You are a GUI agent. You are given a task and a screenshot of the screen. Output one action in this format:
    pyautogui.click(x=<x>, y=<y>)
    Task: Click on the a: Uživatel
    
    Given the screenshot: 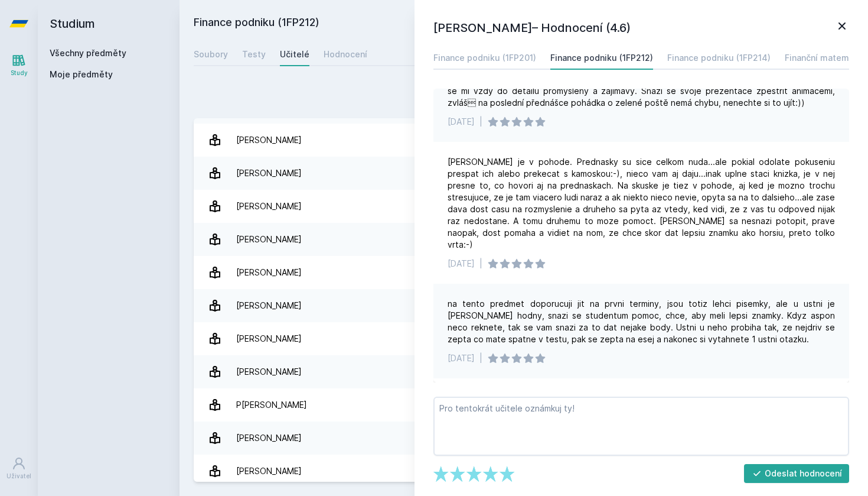 What is the action you would take?
    pyautogui.click(x=18, y=468)
    